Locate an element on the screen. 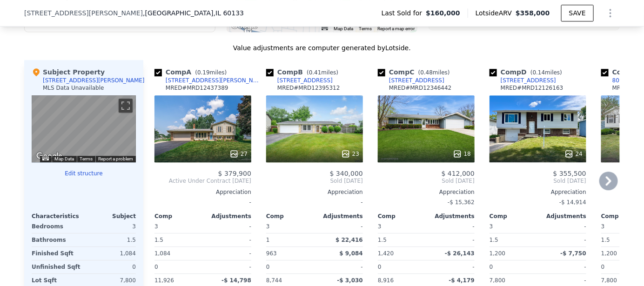 Image resolution: width=644 pixels, height=286 pixels. img: Google is located at coordinates (50, 156).